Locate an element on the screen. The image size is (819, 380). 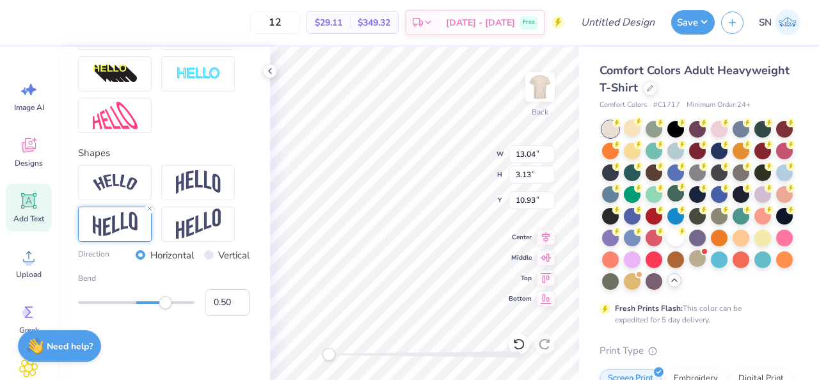
img: 3D Illusion is located at coordinates (115, 74).